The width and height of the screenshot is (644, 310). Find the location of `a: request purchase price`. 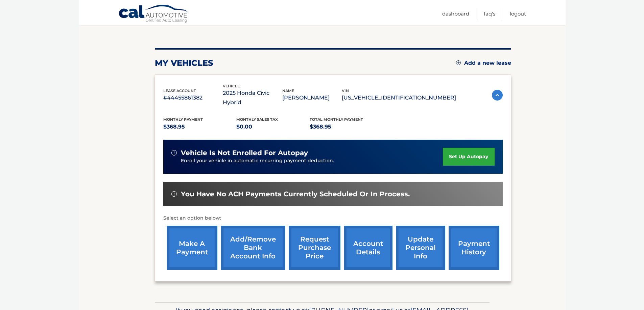

a: request purchase price is located at coordinates (315, 248).